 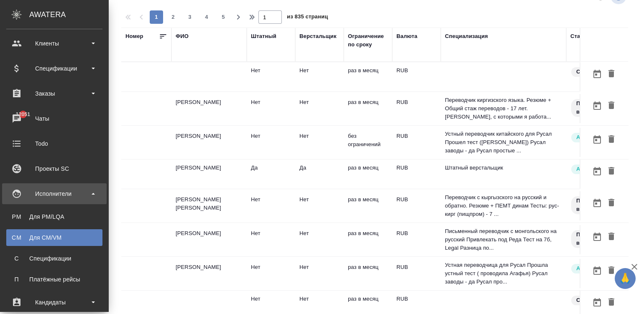 I want to click on div: Ограничение по сроку, so click(x=368, y=41).